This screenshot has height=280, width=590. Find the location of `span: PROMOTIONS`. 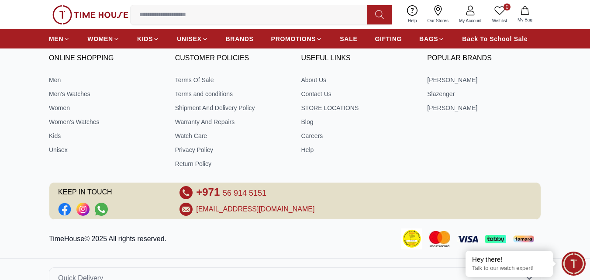

span: PROMOTIONS is located at coordinates (293, 39).